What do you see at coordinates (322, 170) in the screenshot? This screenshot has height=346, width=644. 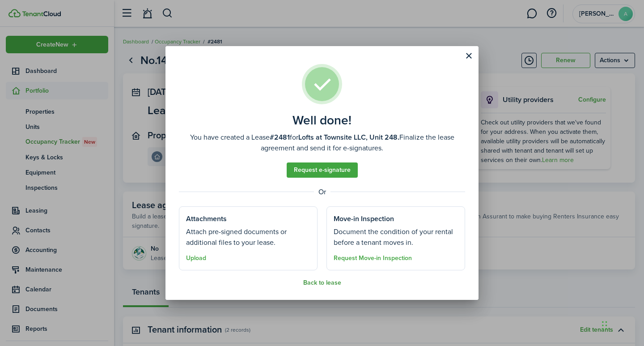 I see `a: Request e-signature` at bounding box center [322, 170].